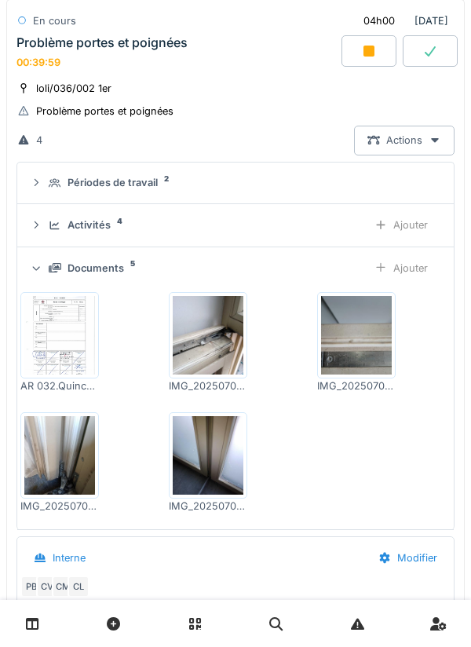  What do you see at coordinates (404, 140) in the screenshot?
I see `div: Actions` at bounding box center [404, 140].